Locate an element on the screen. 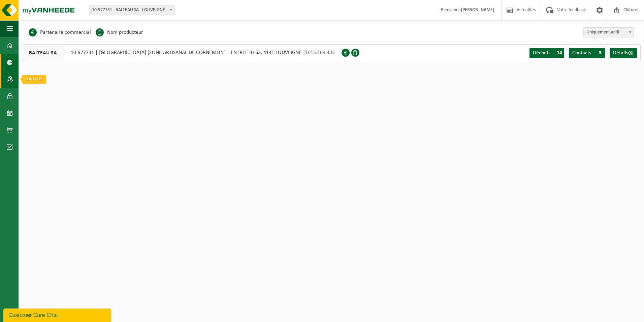 This screenshot has height=322, width=644. span: 14 is located at coordinates (560, 53).